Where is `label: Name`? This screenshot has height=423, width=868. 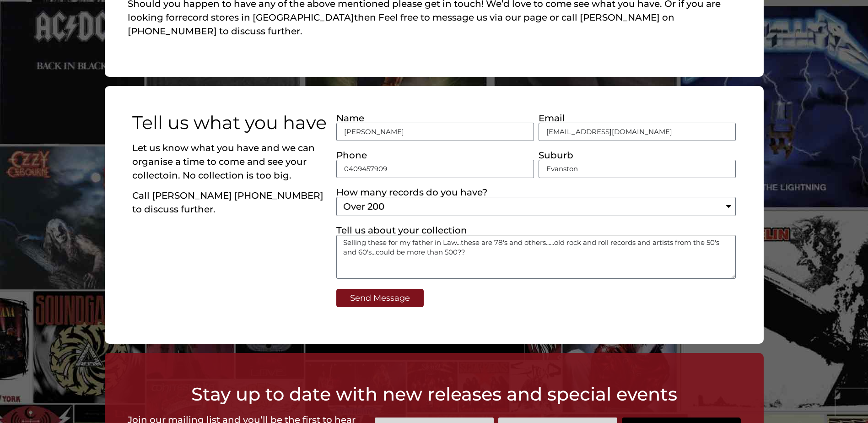
label: Name is located at coordinates (350, 118).